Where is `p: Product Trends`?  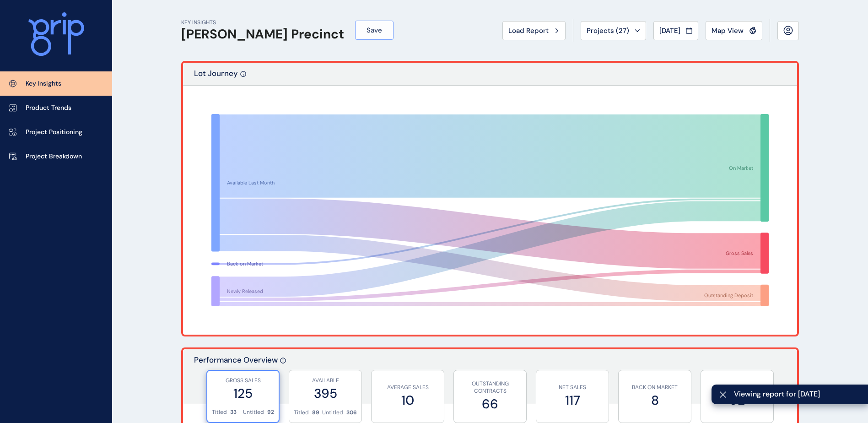
p: Product Trends is located at coordinates (48, 108).